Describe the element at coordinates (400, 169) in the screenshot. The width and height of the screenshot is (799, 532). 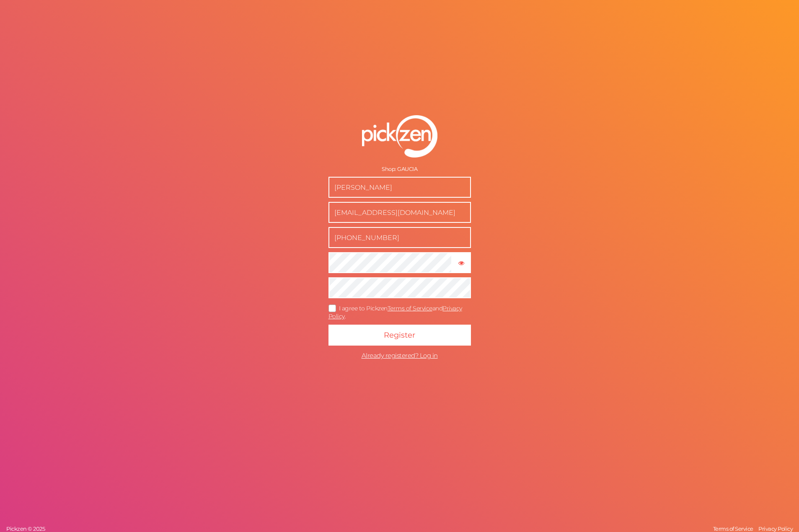
I see `div: Shop: GAUCIA` at that location.